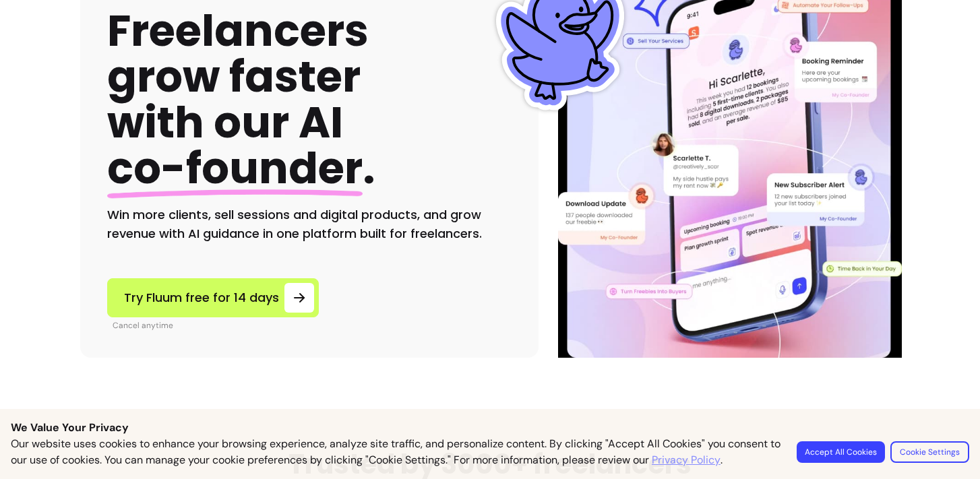 The height and width of the screenshot is (479, 980). What do you see at coordinates (396, 452) in the screenshot?
I see `p: Our website uses cookies to enhance your browsing experience, analyze site traffic, and personali...` at bounding box center [396, 452].